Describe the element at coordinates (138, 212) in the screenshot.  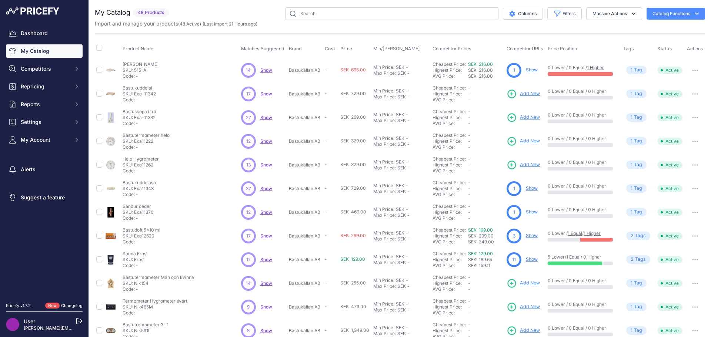
I see `p: SKU: Exa11370` at that location.